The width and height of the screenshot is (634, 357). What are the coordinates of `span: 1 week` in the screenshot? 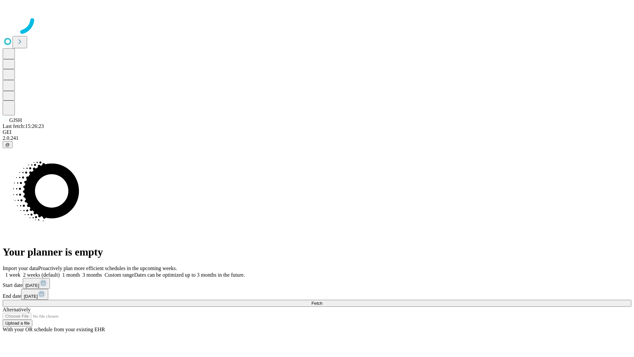 It's located at (13, 274).